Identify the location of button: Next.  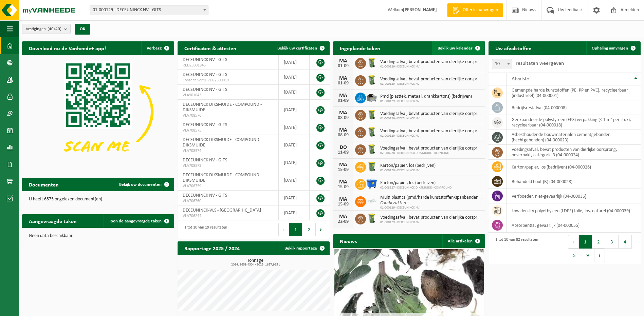
(321, 230).